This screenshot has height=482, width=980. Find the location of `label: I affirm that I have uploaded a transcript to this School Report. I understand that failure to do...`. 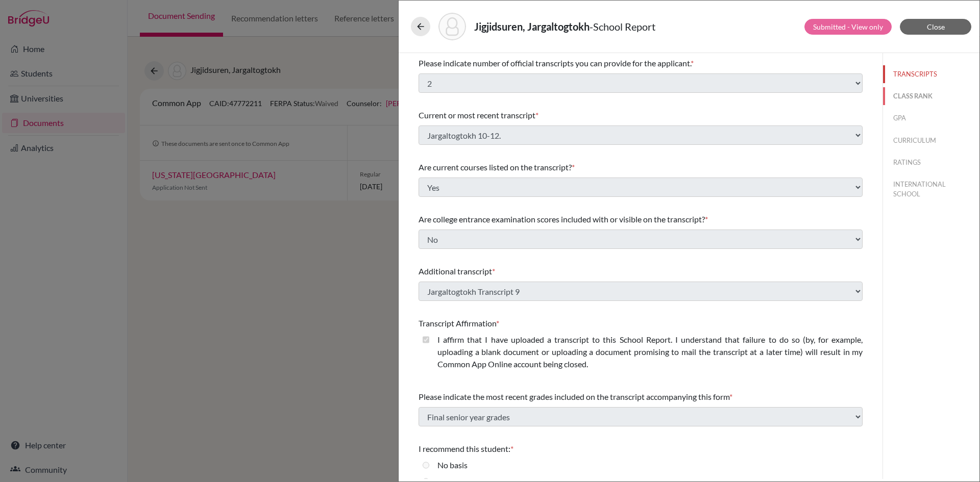

label: I affirm that I have uploaded a transcript to this School Report. I understand that failure to do... is located at coordinates (650, 352).